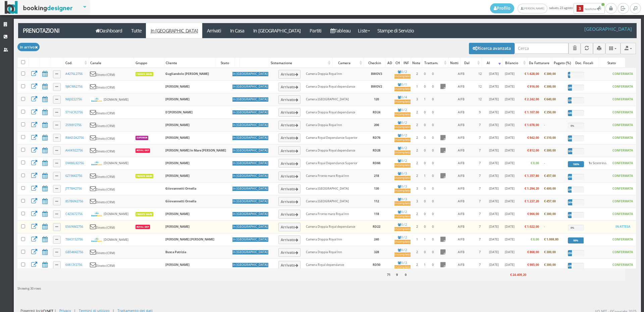  What do you see at coordinates (539, 63) in the screenshot?
I see `div: Da Fatturare` at bounding box center [539, 63].